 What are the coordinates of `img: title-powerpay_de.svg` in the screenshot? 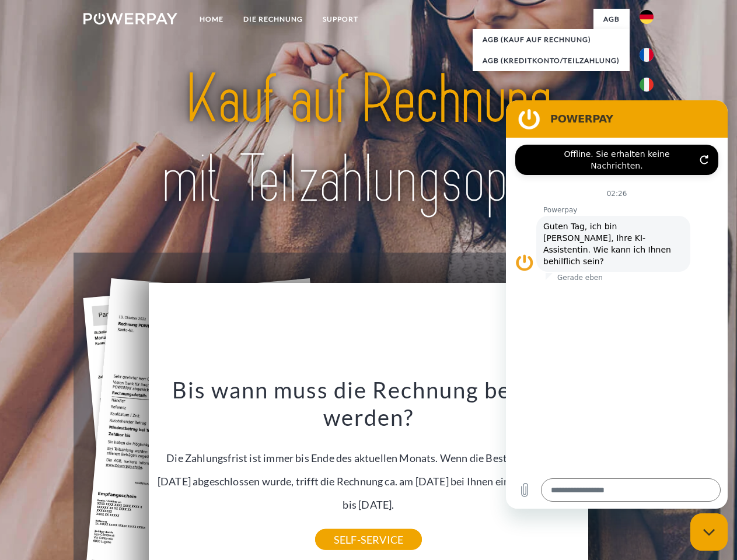 It's located at (368, 139).